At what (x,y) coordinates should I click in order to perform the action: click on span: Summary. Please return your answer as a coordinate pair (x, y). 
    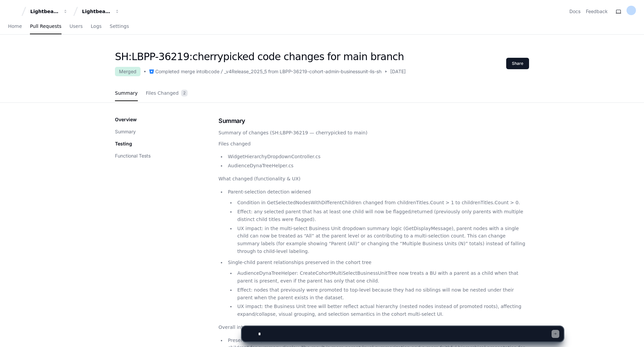
    Looking at the image, I should click on (126, 93).